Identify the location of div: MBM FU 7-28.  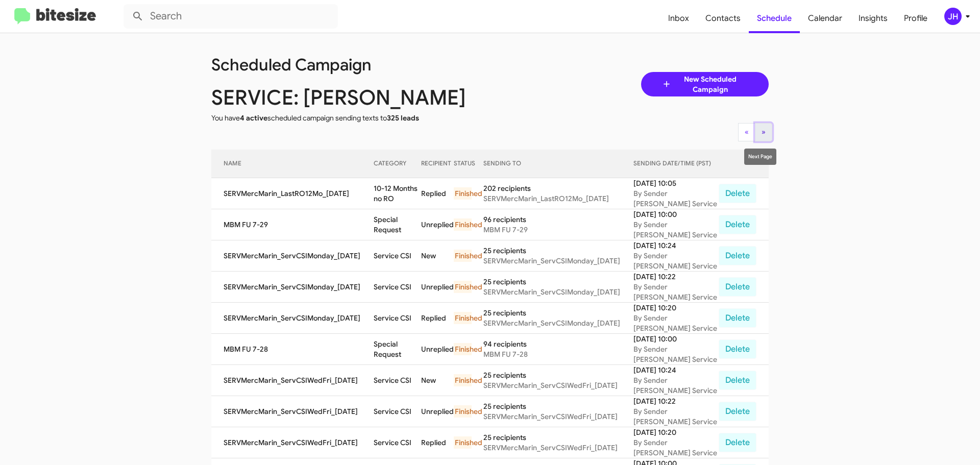
(558, 355).